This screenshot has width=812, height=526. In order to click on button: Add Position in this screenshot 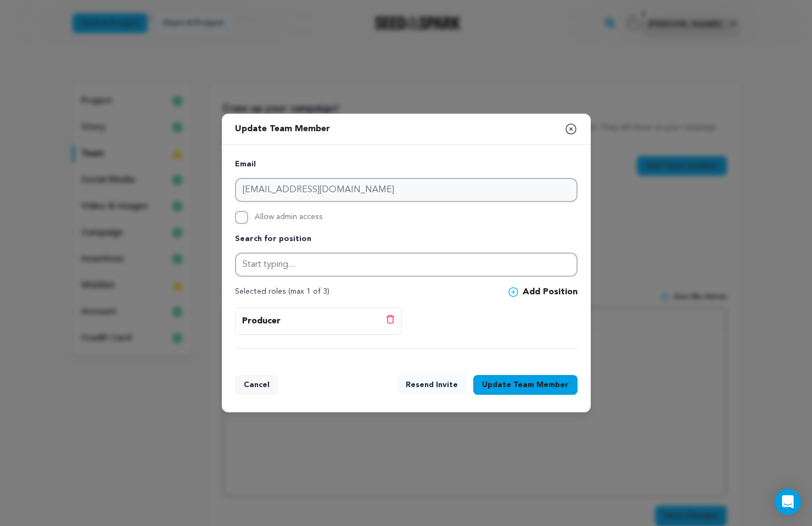, I will do `click(543, 292)`.